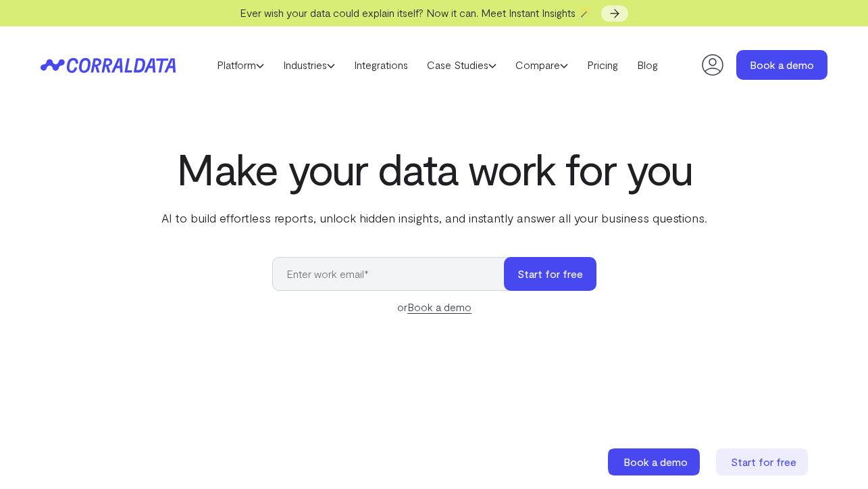  What do you see at coordinates (764, 461) in the screenshot?
I see `span: Start for free` at bounding box center [764, 461].